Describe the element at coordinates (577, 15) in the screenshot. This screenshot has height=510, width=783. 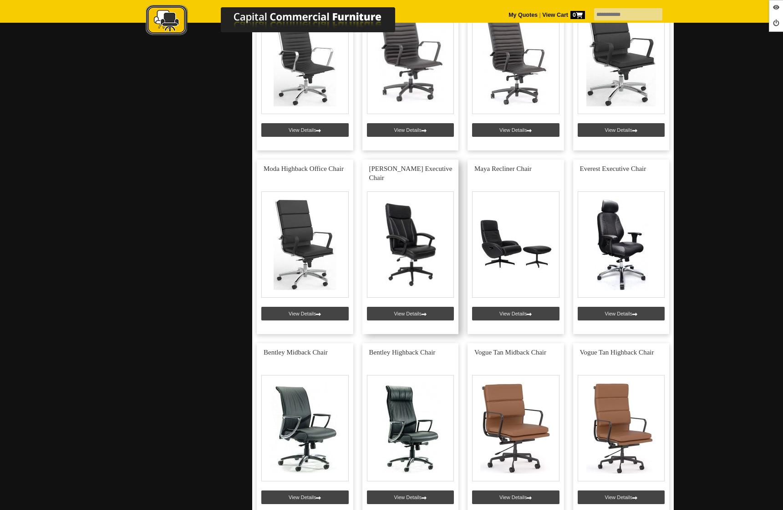
I see `span: 0` at that location.